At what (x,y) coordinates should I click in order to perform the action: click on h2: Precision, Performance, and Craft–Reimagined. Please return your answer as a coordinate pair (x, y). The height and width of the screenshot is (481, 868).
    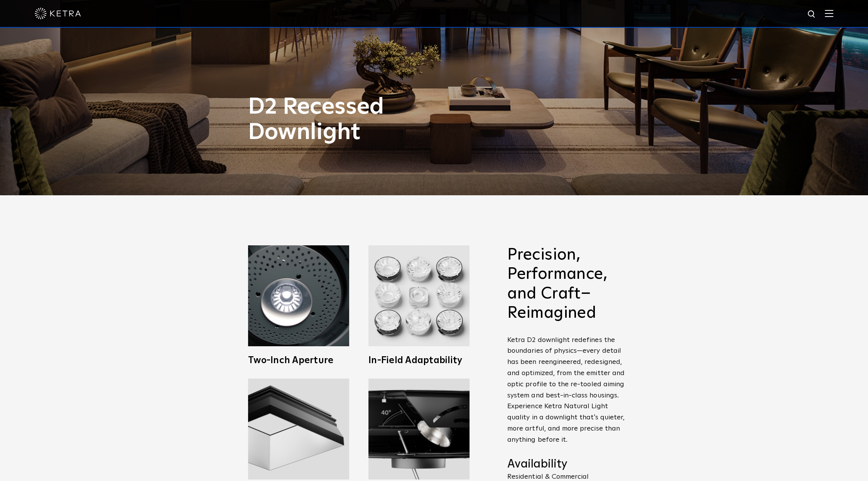
    Looking at the image, I should click on (567, 284).